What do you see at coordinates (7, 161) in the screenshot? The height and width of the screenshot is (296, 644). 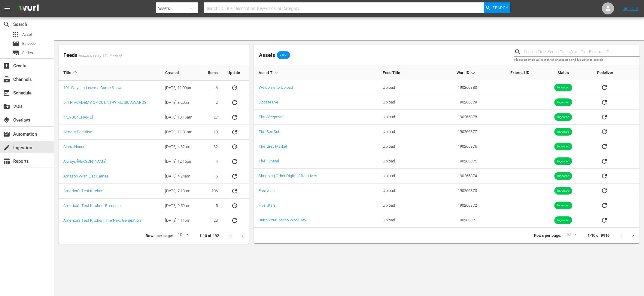 I see `span: Reports` at bounding box center [7, 161].